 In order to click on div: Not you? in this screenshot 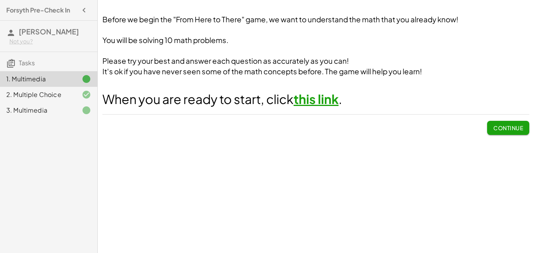, I will do `click(50, 41)`.